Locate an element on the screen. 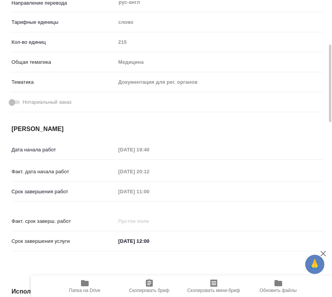 The height and width of the screenshot is (297, 332). input: ✎ Введи что-нибудь is located at coordinates (149, 241).